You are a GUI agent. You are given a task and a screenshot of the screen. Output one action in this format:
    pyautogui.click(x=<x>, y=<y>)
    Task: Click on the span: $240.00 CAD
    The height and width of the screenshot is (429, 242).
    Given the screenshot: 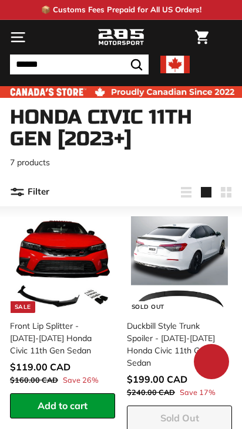 What is the action you would take?
    pyautogui.click(x=151, y=392)
    